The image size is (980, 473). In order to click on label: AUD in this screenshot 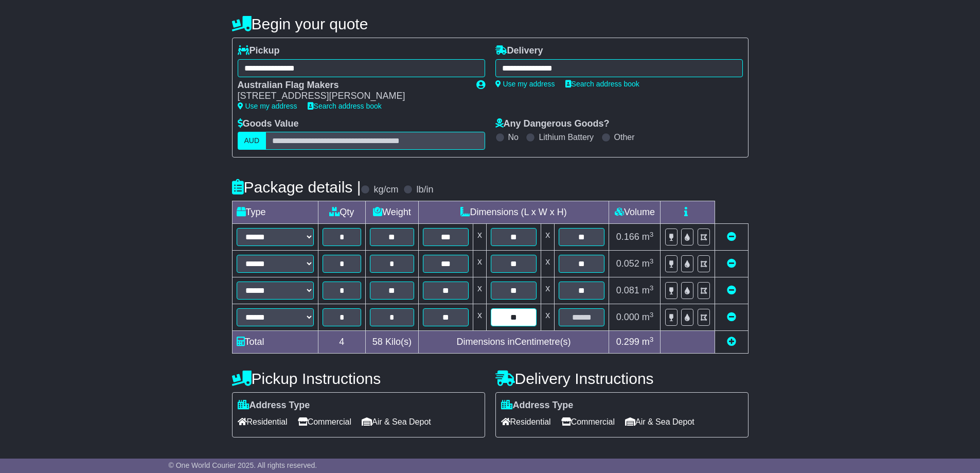, I will do `click(252, 140)`.